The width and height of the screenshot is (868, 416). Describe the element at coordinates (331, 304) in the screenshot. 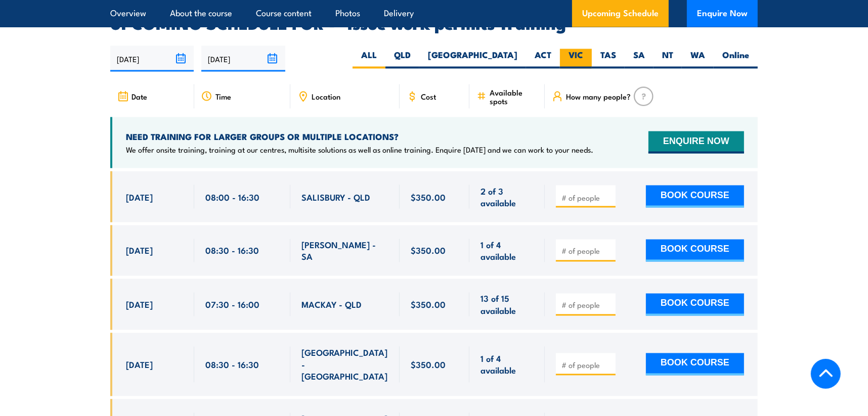

I see `span: MACKAY - QLD` at that location.